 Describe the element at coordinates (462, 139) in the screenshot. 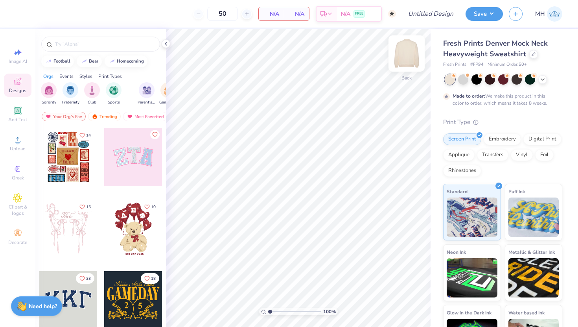

I see `div: Screen Print` at that location.